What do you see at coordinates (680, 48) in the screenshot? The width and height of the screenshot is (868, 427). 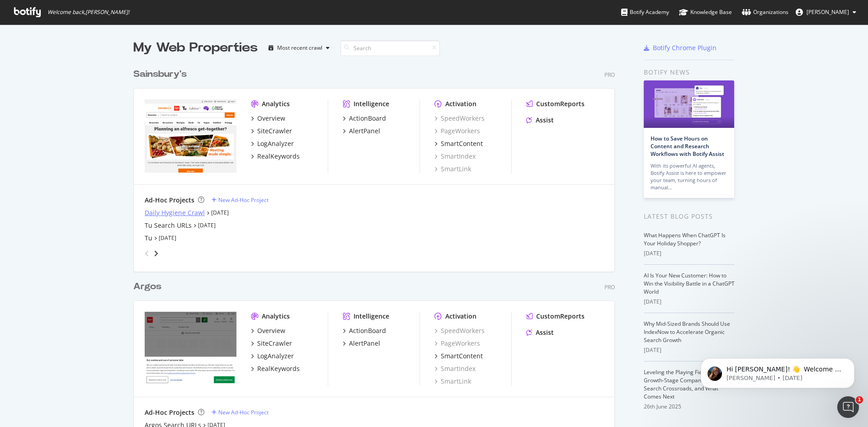 I see `a: Botify Chrome Plugin` at bounding box center [680, 48].